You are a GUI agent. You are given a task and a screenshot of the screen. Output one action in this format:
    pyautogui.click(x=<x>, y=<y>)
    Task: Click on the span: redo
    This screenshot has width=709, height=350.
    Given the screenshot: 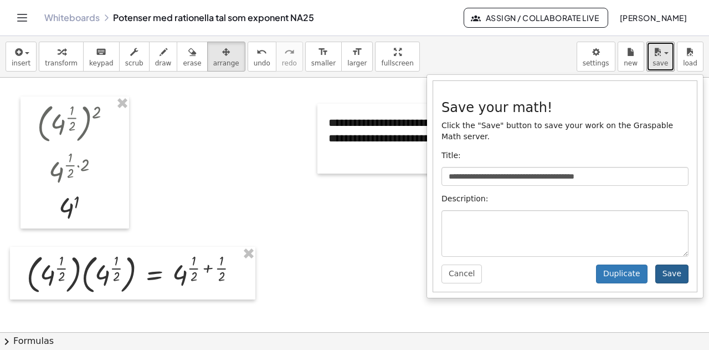 What is the action you would take?
    pyautogui.click(x=289, y=63)
    